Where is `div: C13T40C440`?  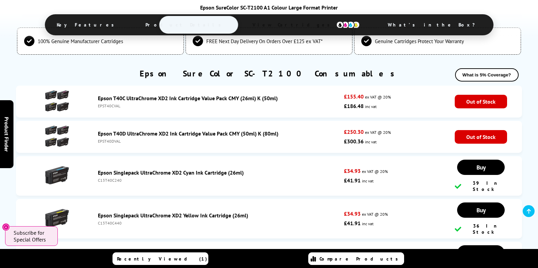
div: C13T40C440 is located at coordinates (219, 223).